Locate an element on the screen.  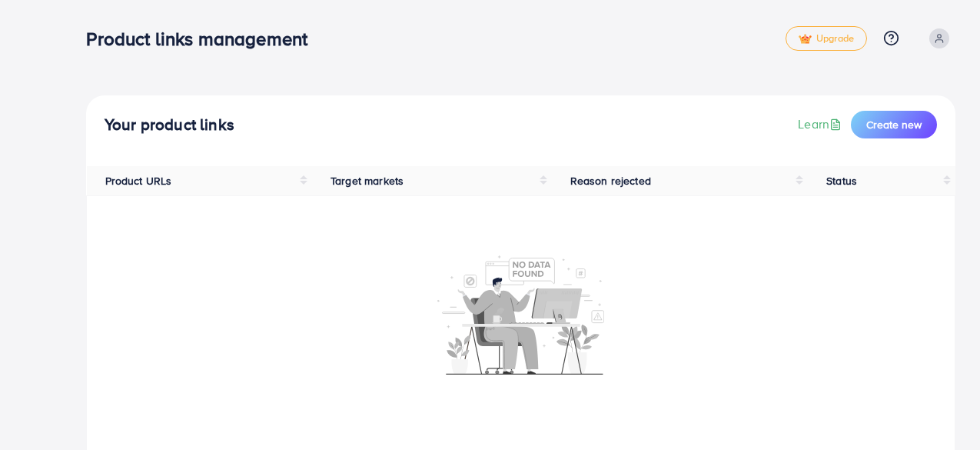
img: No account is located at coordinates (522, 314).